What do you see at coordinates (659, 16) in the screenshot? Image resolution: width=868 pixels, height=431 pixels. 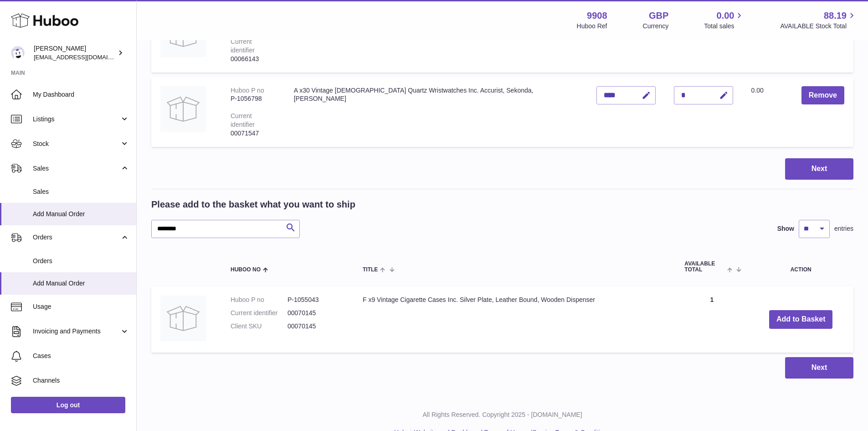 I see `strong: GBP` at bounding box center [659, 16].